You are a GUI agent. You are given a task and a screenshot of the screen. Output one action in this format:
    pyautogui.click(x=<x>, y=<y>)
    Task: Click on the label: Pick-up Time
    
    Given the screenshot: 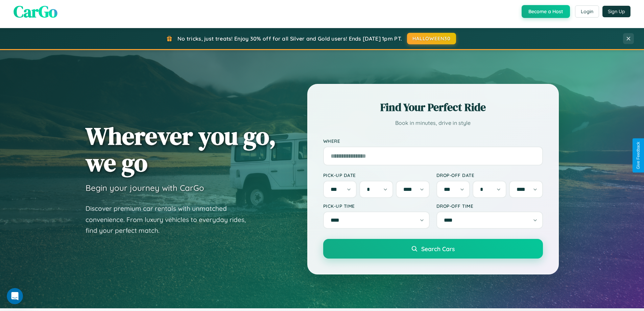 What is the action you would take?
    pyautogui.click(x=376, y=206)
    